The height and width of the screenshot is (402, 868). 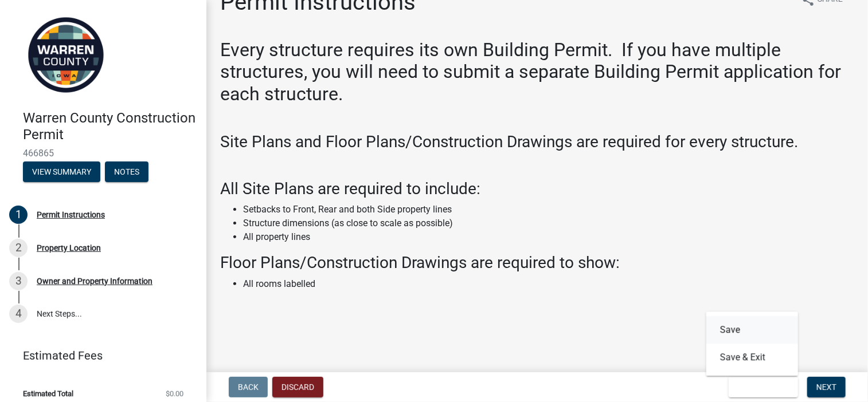 I want to click on li: Setbacks to Front, Rear and both Side property lines, so click(x=549, y=210).